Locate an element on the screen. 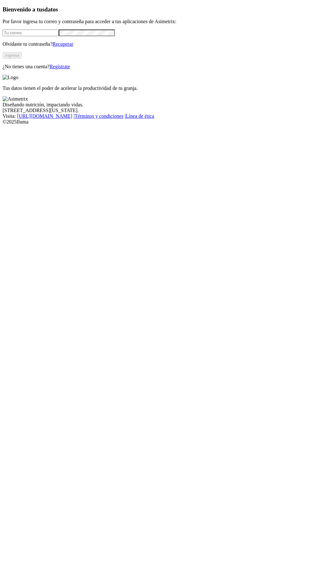 The image size is (311, 568). a: Regístrate is located at coordinates (60, 66).